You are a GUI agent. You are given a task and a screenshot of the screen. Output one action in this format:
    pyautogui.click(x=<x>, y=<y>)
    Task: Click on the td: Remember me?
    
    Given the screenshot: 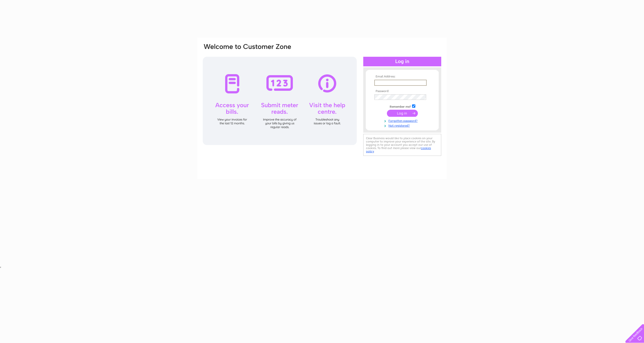 What is the action you would take?
    pyautogui.click(x=402, y=106)
    